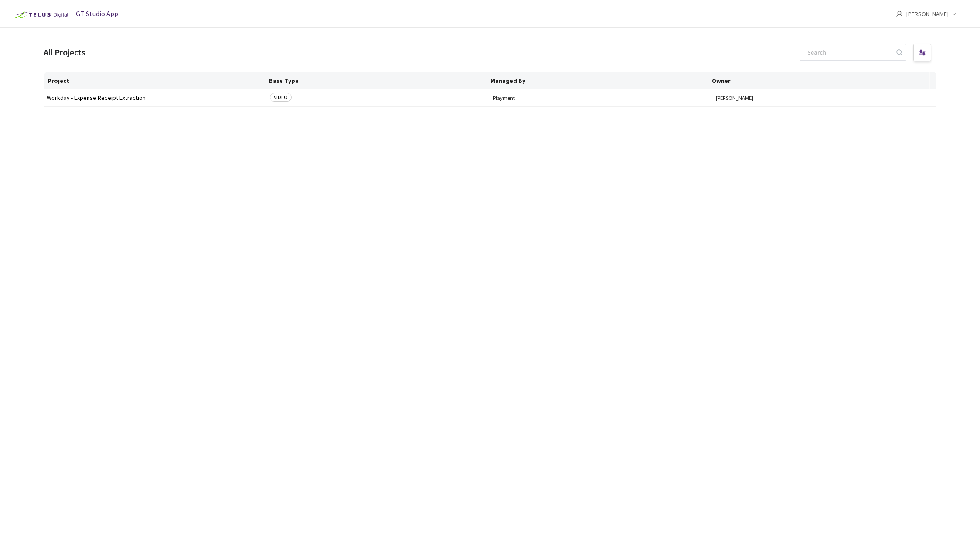 Image resolution: width=980 pixels, height=533 pixels. Describe the element at coordinates (376, 81) in the screenshot. I see `th: Base Type` at that location.